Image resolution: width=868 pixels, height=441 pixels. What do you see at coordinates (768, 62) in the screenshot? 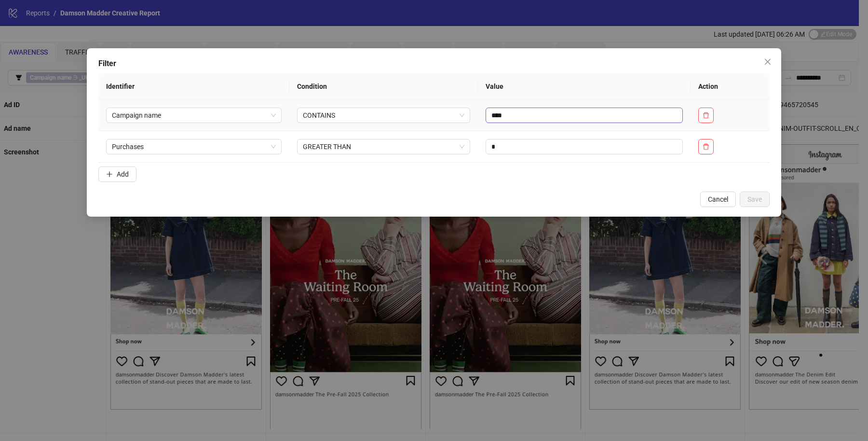
I see `span: close` at bounding box center [768, 62].